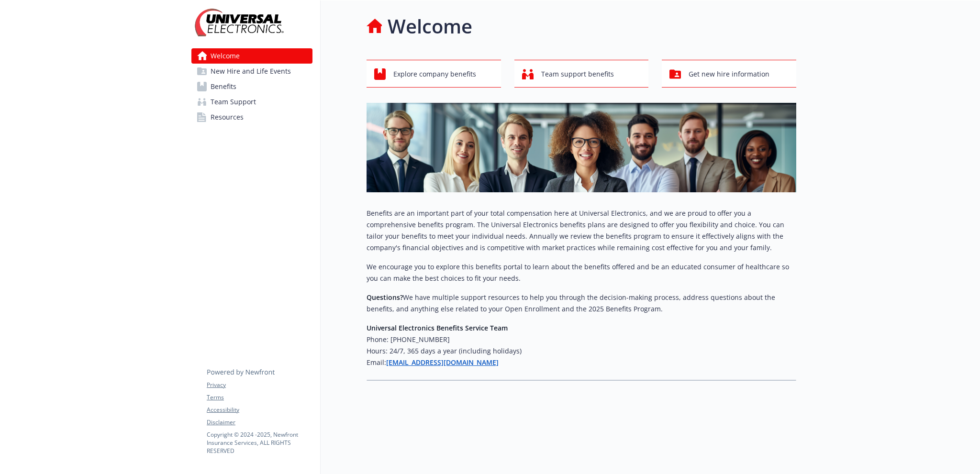 The width and height of the screenshot is (980, 474). What do you see at coordinates (259, 443) in the screenshot?
I see `p: Copyright © 2024 - 2025 , Newfront Insurance Services, ALL RIGHTS RESERVED` at bounding box center [259, 443].